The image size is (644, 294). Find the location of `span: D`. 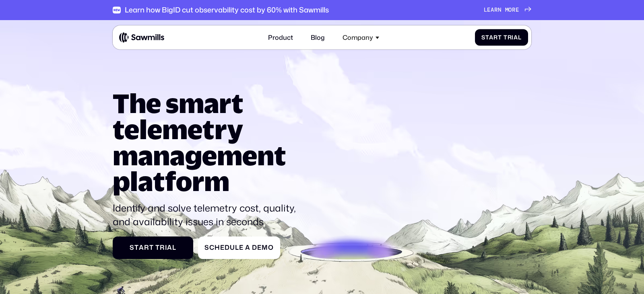

span: D is located at coordinates (254, 248).